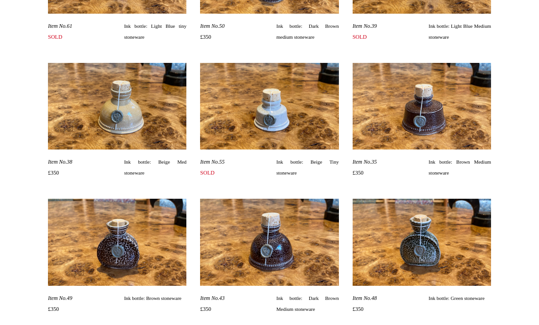 The width and height of the screenshot is (539, 325). I want to click on span: Ink bottle: Brown stoneware, so click(155, 298).